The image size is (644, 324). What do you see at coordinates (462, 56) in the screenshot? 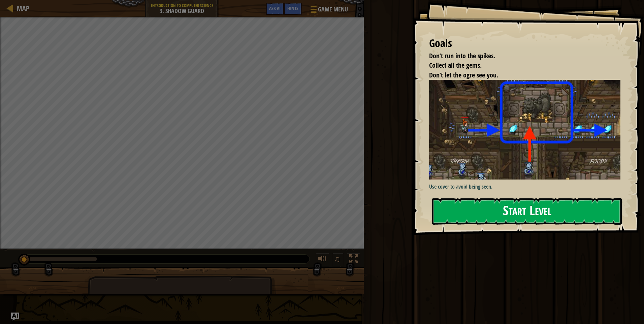
I see `span: Don’t run into the spikes.` at bounding box center [462, 56].